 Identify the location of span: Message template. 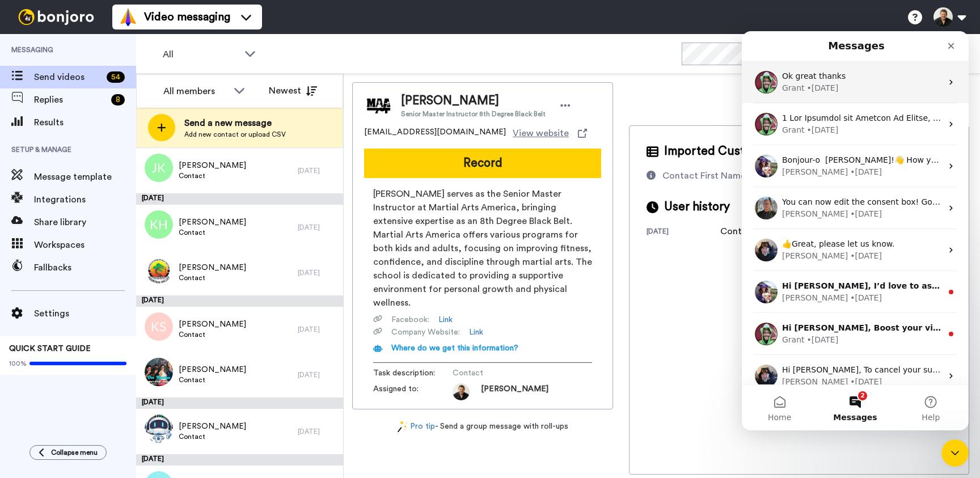
(85, 177).